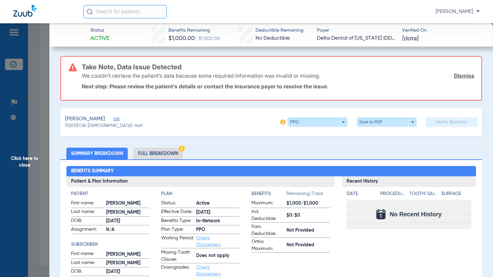 The image size is (493, 277). I want to click on span: Maximum:, so click(268, 204).